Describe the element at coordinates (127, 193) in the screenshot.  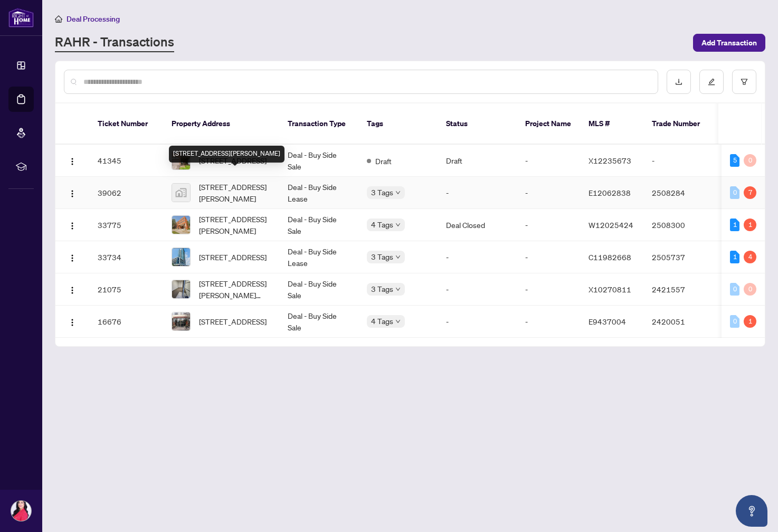
I see `td: 39062` at that location.